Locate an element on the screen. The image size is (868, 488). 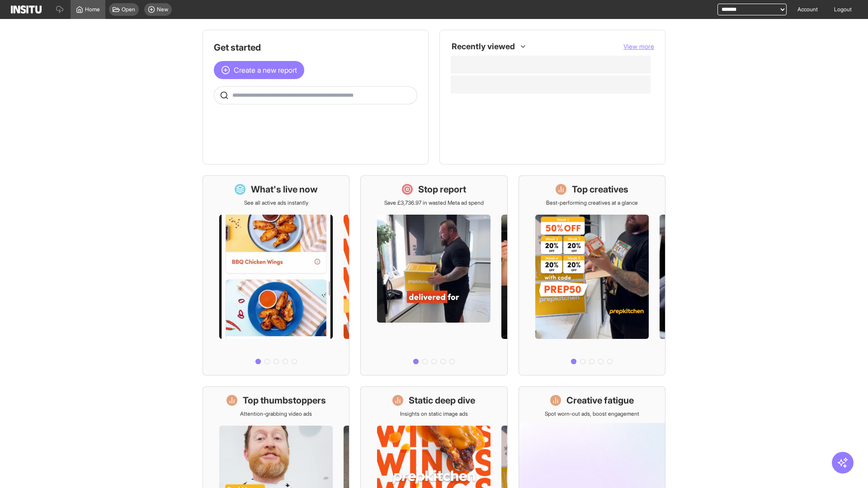
span: Home is located at coordinates (92, 10).